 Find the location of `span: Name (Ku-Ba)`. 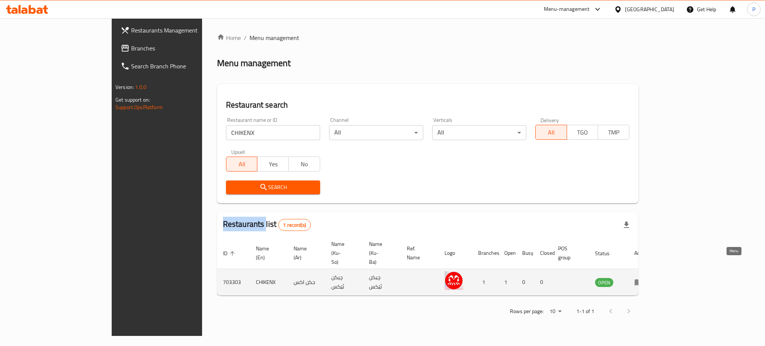

span: Name (Ku-Ba) is located at coordinates (380, 253).